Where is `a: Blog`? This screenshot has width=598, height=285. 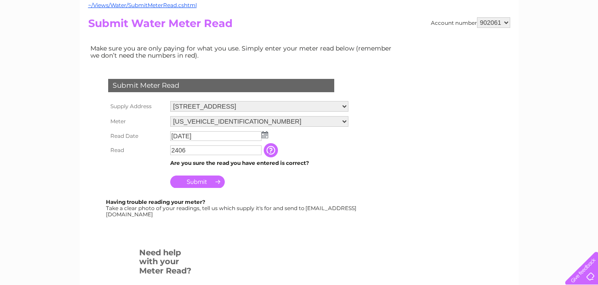
a: Blog is located at coordinates (527, 41).